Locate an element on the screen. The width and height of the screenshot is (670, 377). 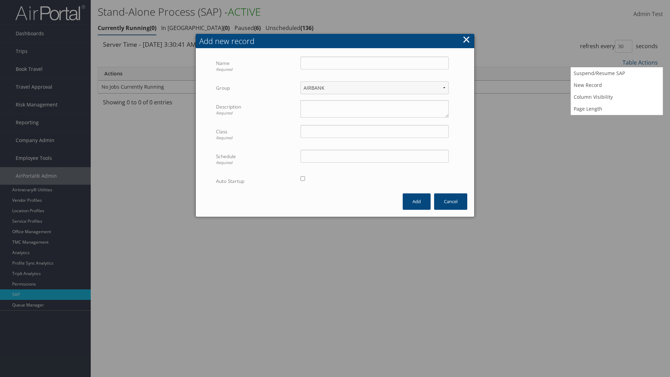
a: Suspend/Resume SAP is located at coordinates (616, 73).